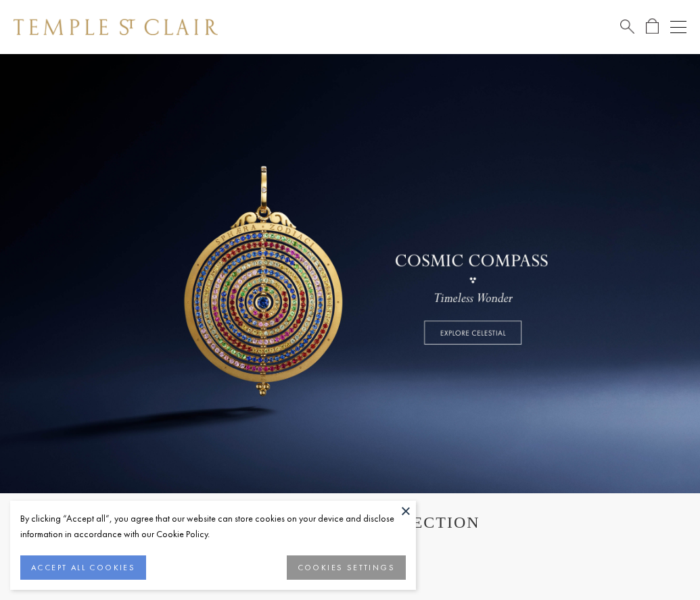 This screenshot has height=600, width=700. What do you see at coordinates (678, 27) in the screenshot?
I see `button: Open navigation` at bounding box center [678, 27].